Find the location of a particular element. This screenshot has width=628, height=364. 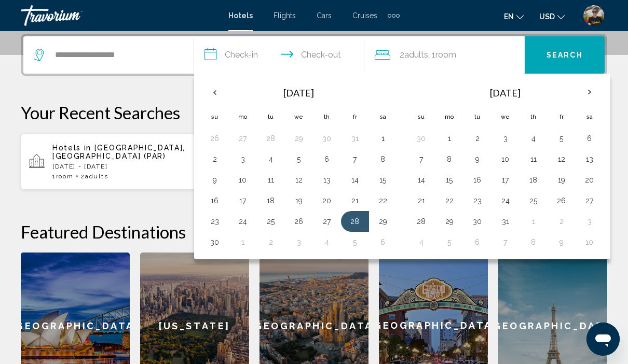

button: Change language is located at coordinates (514, 16).